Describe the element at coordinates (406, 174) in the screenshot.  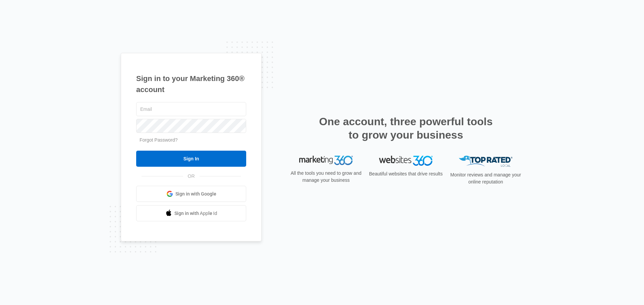
I see `p: Beautiful websites that drive results` at that location.